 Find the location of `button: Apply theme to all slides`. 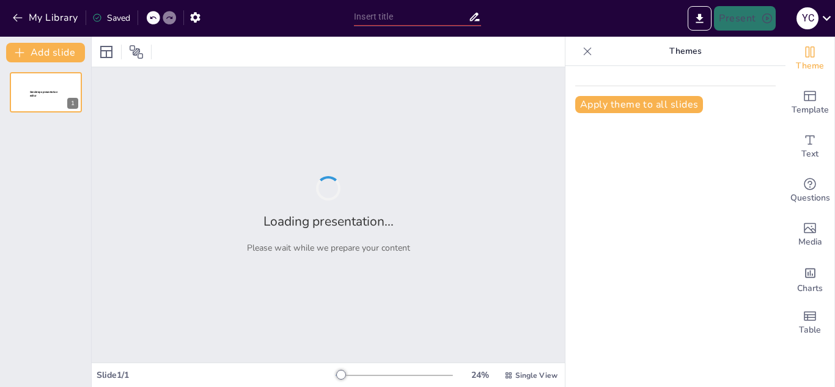

button: Apply theme to all slides is located at coordinates (639, 104).